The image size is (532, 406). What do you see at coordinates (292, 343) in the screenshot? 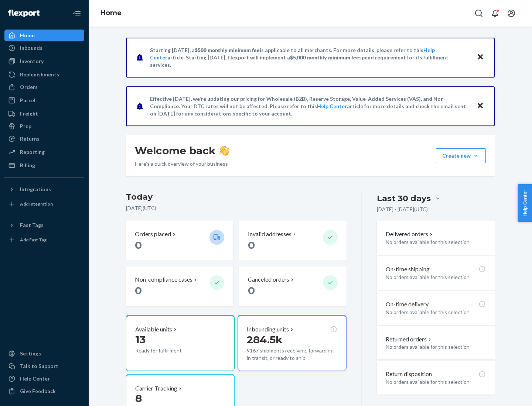
I see `button: Inbounding units284.5k9167 shipments receiving, forwarding, in transit, or ready to ship` at bounding box center [292, 343].